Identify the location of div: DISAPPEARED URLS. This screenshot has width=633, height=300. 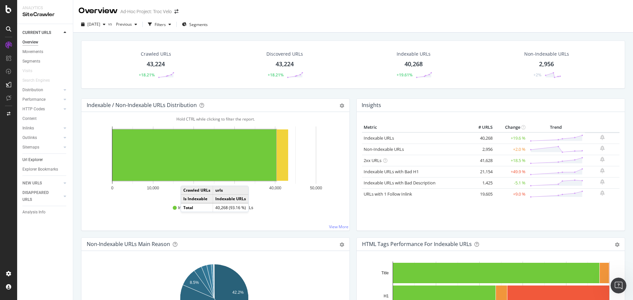
(39, 197).